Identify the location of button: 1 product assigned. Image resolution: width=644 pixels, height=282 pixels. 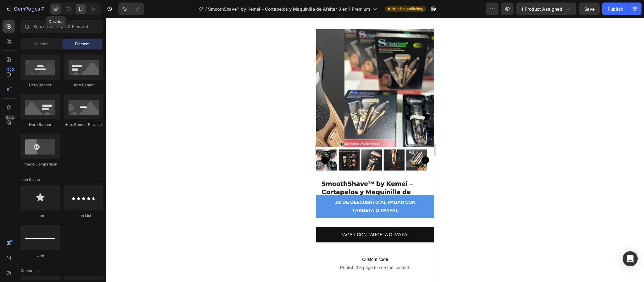
(547, 9).